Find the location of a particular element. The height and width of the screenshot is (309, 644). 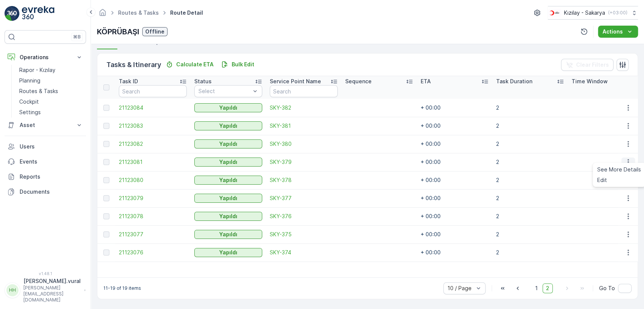

a: Planning is located at coordinates (51, 80).